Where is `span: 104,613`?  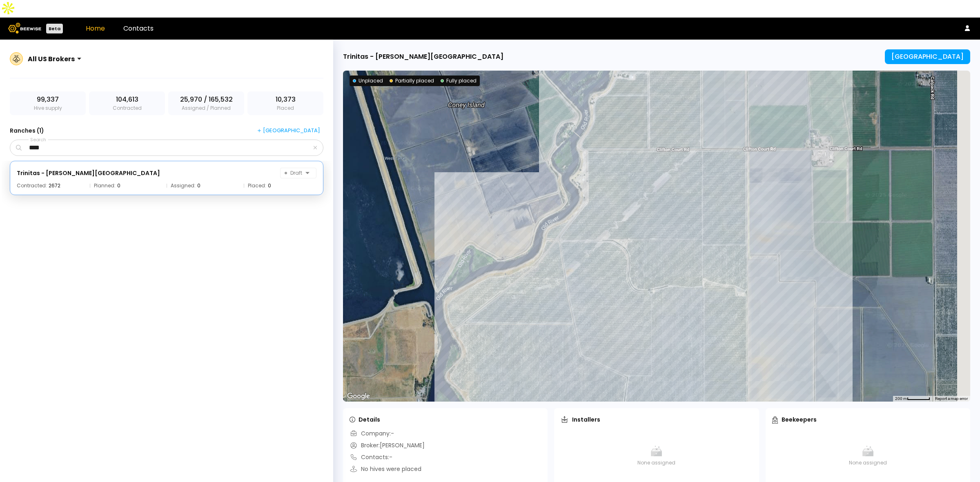 span: 104,613 is located at coordinates (127, 100).